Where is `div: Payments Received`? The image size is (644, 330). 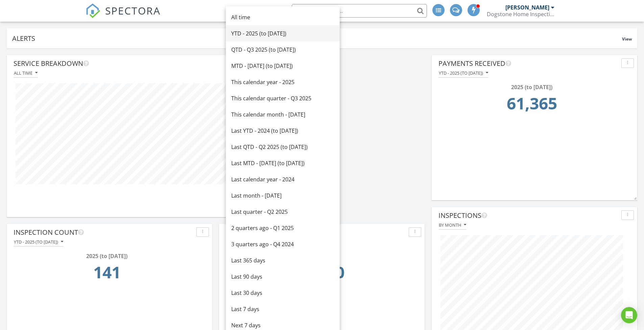
div: Payments Received is located at coordinates (529, 63).